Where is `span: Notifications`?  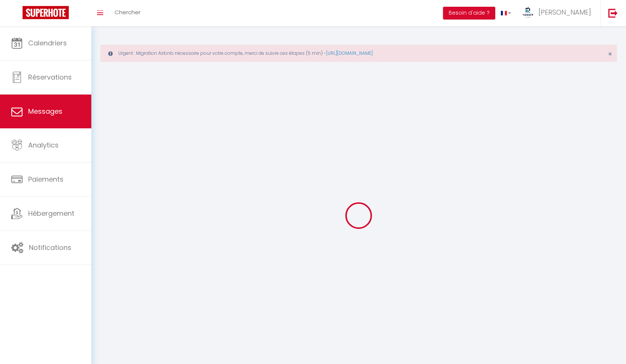
span: Notifications is located at coordinates (50, 247).